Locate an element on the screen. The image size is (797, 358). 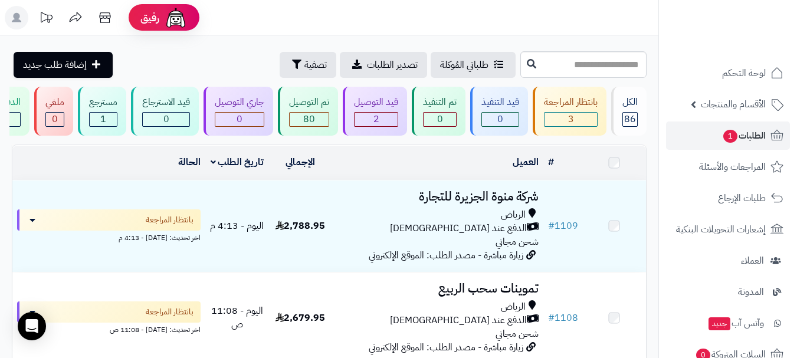
a: بانتظار المراجعة 3 is located at coordinates (569, 111).